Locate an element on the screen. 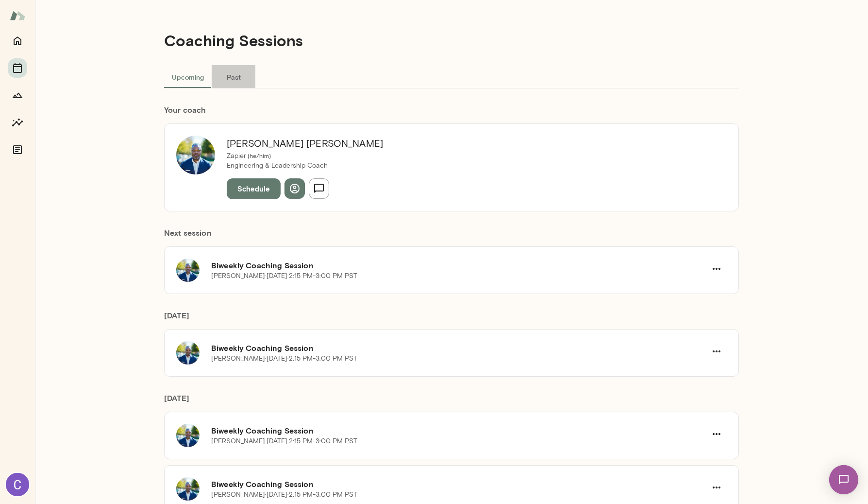 The image size is (868, 504). img: Mento is located at coordinates (17, 15).